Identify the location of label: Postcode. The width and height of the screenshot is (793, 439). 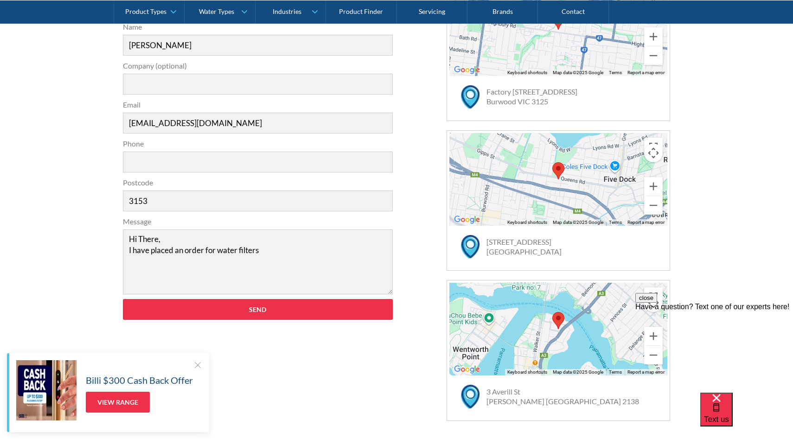
(258, 183).